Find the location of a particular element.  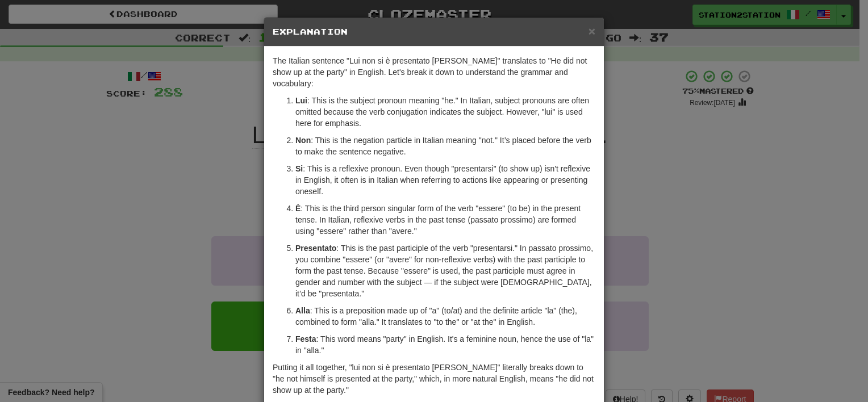

strong: Si is located at coordinates (299, 168).